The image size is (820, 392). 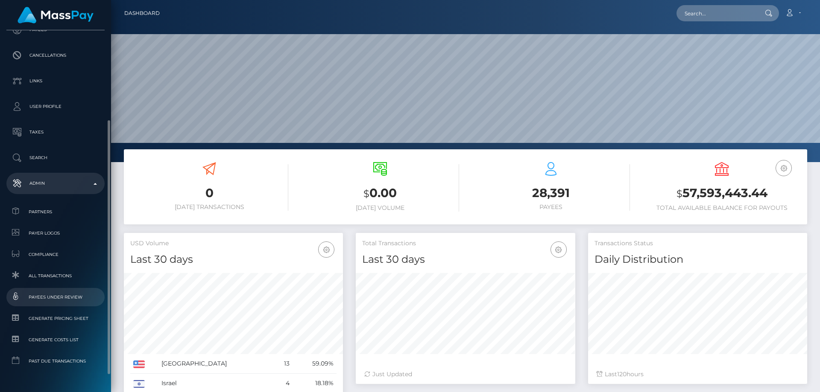 I want to click on h3: 0, so click(x=209, y=193).